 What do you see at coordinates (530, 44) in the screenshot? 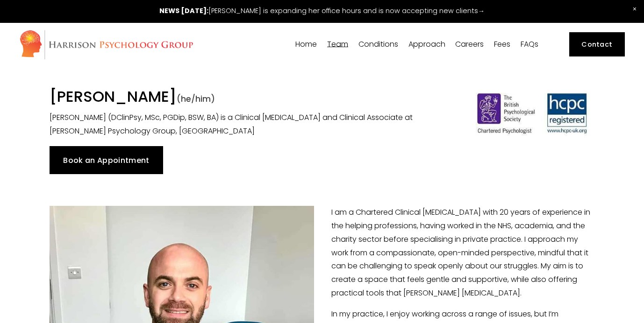
I see `a: FAQs` at bounding box center [530, 44].